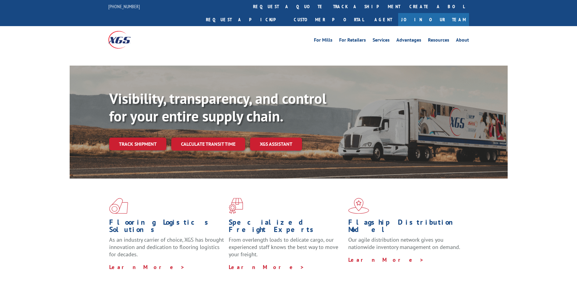 This screenshot has width=577, height=283. I want to click on a: For Retailers, so click(352, 41).